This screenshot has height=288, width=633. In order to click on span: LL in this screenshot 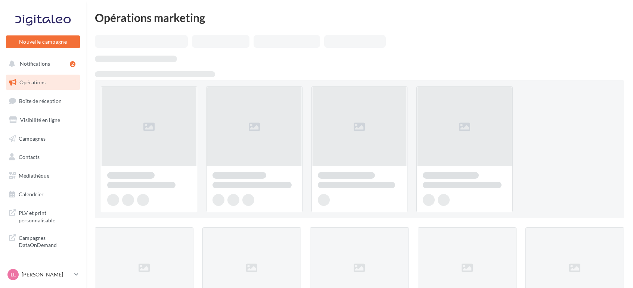, I will do `click(13, 275)`.